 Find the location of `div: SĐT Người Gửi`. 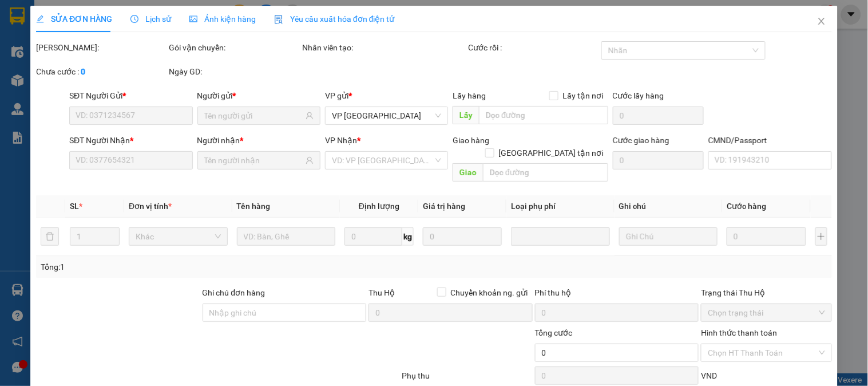

div: SĐT Người Gửi is located at coordinates (131, 95).